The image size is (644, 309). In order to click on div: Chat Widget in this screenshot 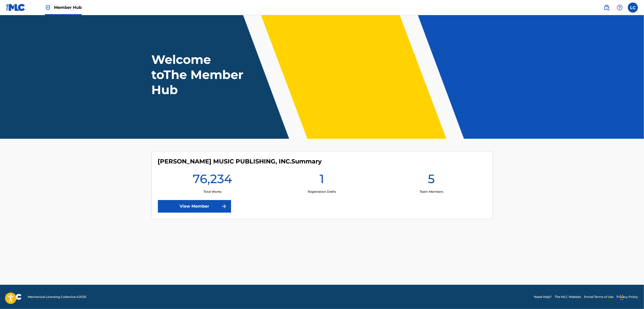, I will do `click(631, 297)`.